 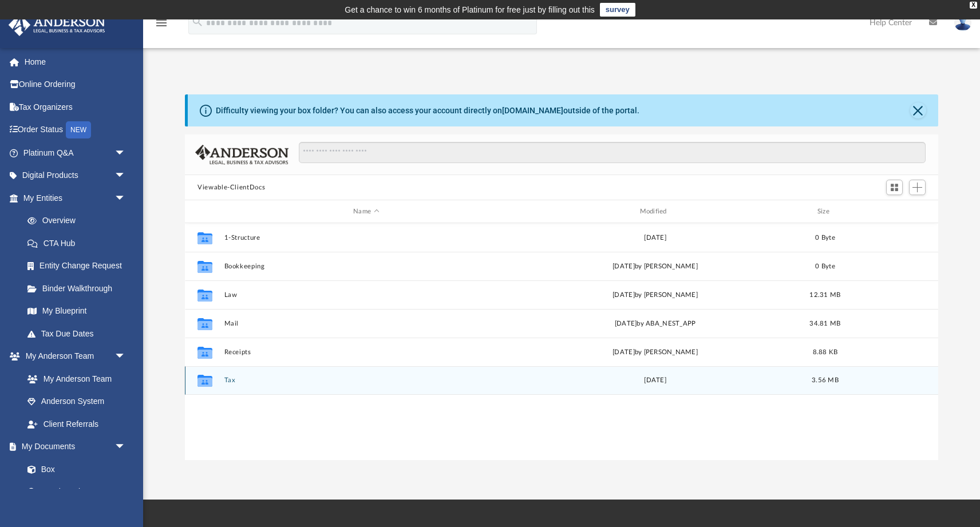 I want to click on img: User Pic, so click(x=963, y=22).